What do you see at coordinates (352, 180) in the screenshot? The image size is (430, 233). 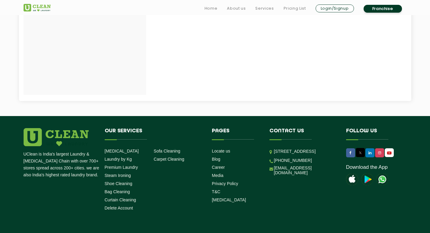 I see `img: apple-icon.png` at bounding box center [352, 180].